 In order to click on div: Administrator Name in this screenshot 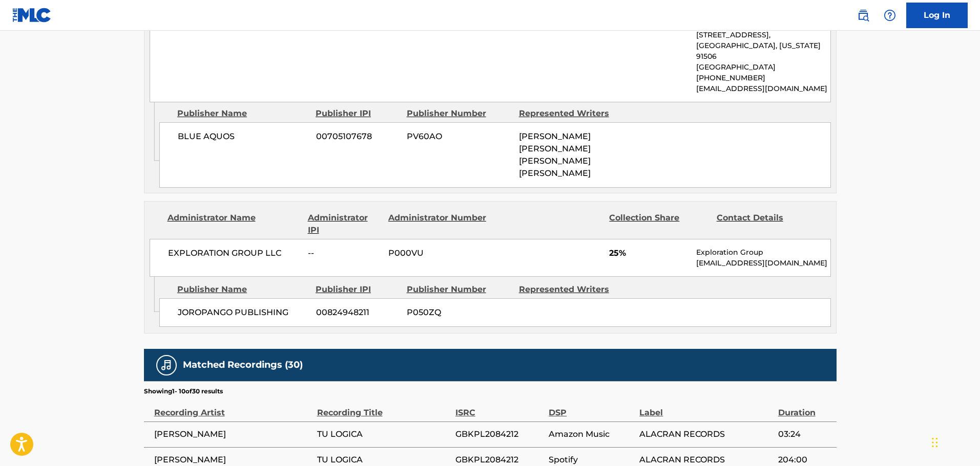, I will do `click(234, 224)`.